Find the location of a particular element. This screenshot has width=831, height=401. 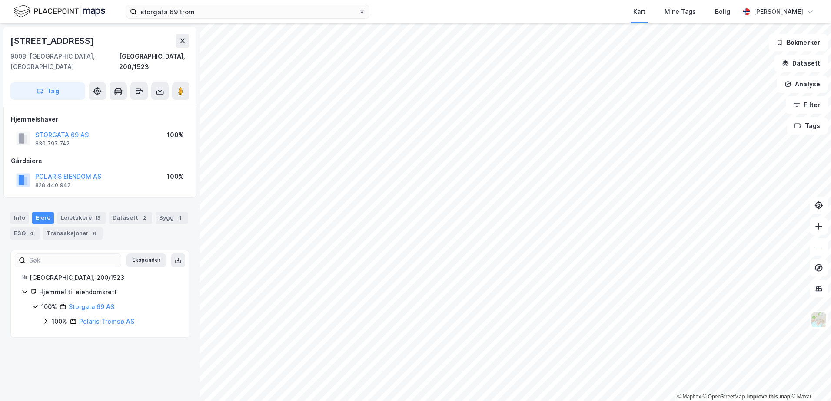

input: Søk på adresse, matrikkel, gårdeiere, leietakere eller personer is located at coordinates (248, 12).